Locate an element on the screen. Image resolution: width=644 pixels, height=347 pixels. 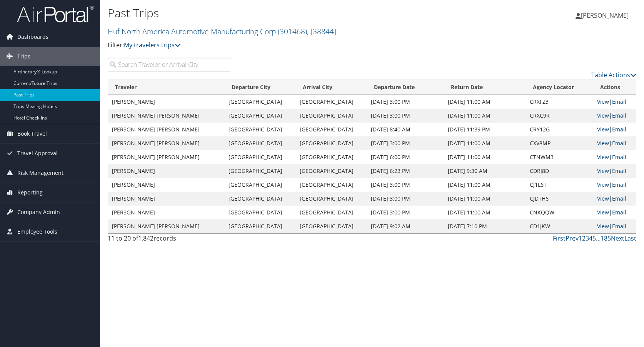
td: CDRJ8D is located at coordinates (559, 171).